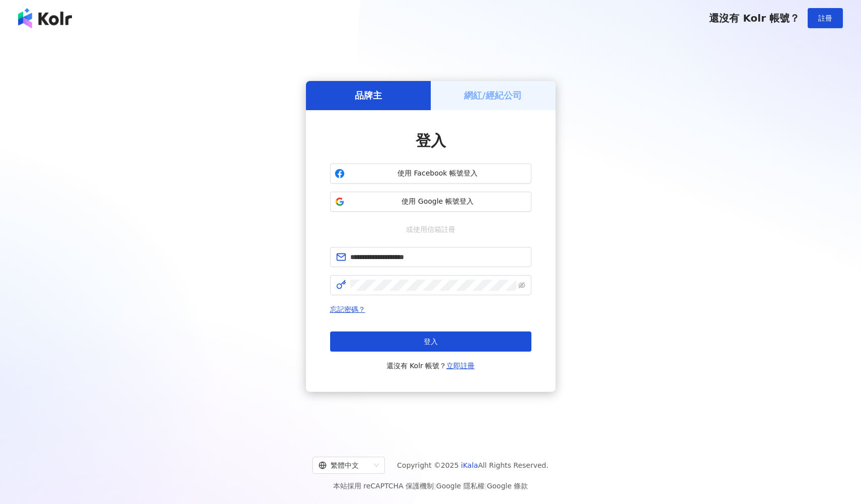  What do you see at coordinates (369, 95) in the screenshot?
I see `h5: 品牌主` at bounding box center [369, 95].